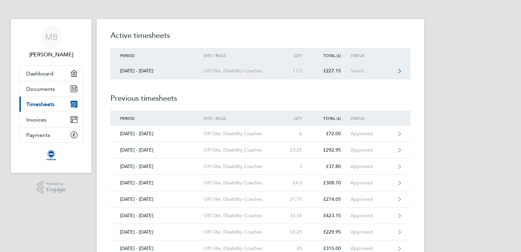 Image resolution: width=521 pixels, height=252 pixels. Describe the element at coordinates (331, 166) in the screenshot. I see `div: £37.80` at that location.